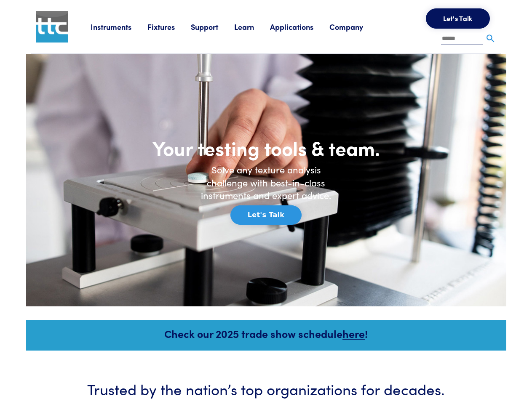 This screenshot has width=532, height=404. Describe the element at coordinates (119, 26) in the screenshot. I see `a: Instruments` at that location.